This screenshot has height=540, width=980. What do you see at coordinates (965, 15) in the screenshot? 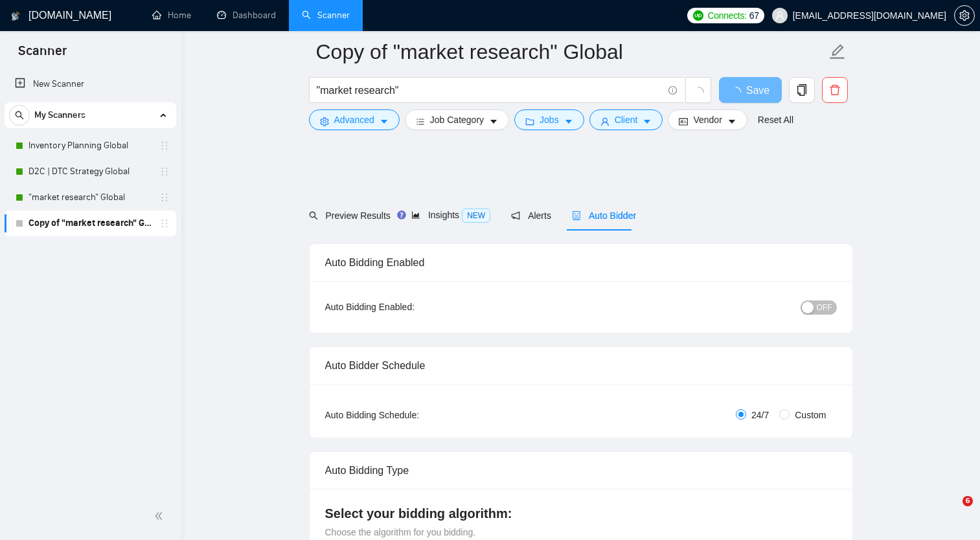
I see `button: setting` at bounding box center [965, 15].